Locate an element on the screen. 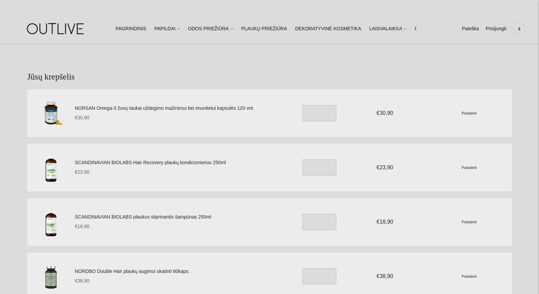 This screenshot has width=539, height=294. a: LAISVALAIKIUI is located at coordinates (388, 29).